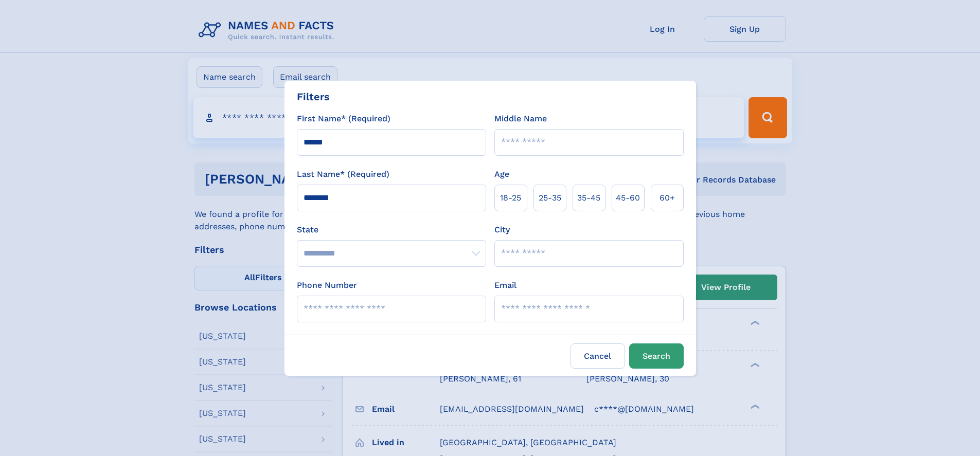  What do you see at coordinates (502, 229) in the screenshot?
I see `label: City` at bounding box center [502, 229].